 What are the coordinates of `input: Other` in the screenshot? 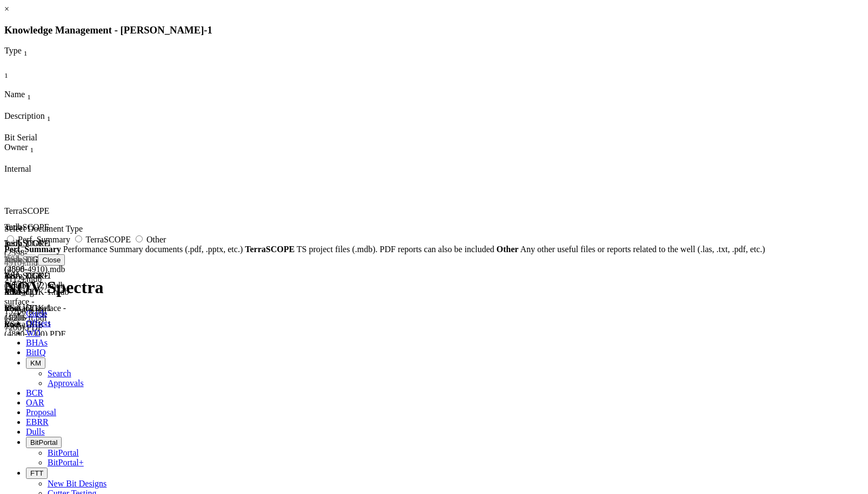 It's located at (139, 238).